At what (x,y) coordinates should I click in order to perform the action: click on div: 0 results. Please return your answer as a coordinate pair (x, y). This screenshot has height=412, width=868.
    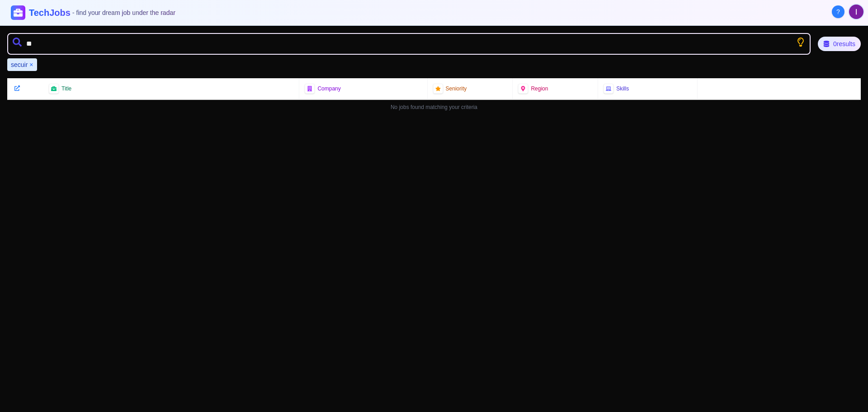
    Looking at the image, I should click on (839, 44).